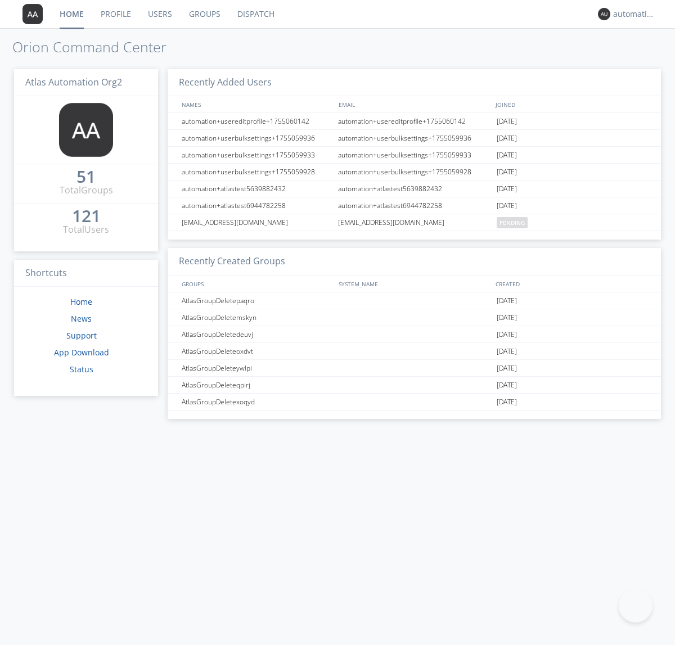  I want to click on h3: Recently Added Users, so click(414, 83).